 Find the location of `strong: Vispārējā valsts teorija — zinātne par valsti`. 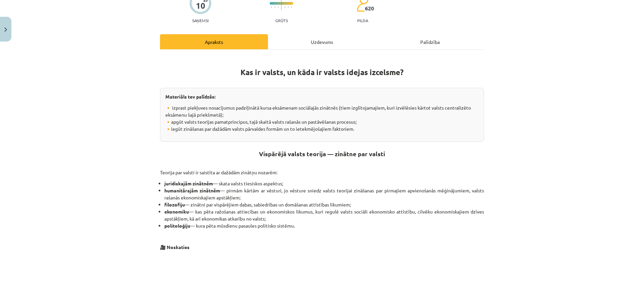

strong: Vispārējā valsts teorija — zinātne par valsti is located at coordinates (322, 153).